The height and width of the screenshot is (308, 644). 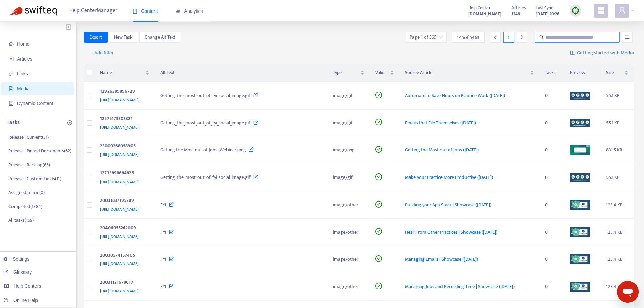 I want to click on span: link, so click(x=11, y=74).